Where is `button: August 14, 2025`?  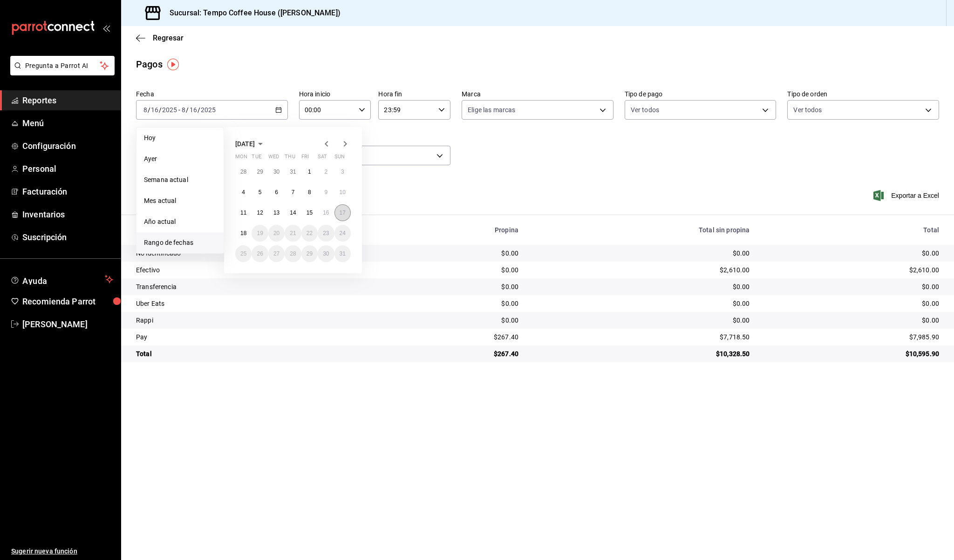 button: August 14, 2025 is located at coordinates (292, 213).